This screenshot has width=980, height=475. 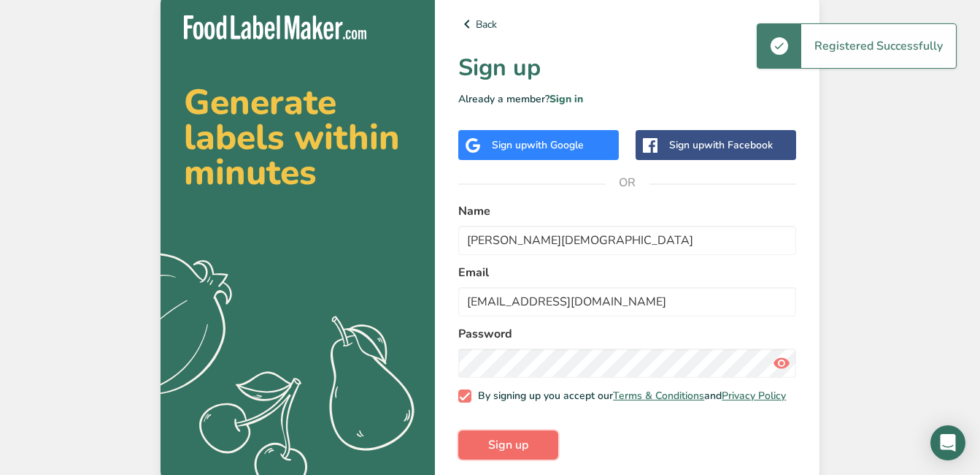 What do you see at coordinates (275, 27) in the screenshot?
I see `img: Food Label Maker` at bounding box center [275, 27].